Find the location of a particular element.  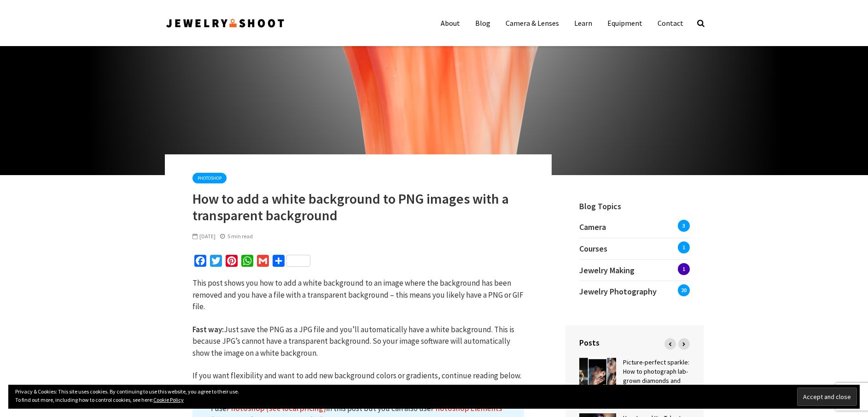

a: Photoshop (see local pricing) is located at coordinates (276, 409).